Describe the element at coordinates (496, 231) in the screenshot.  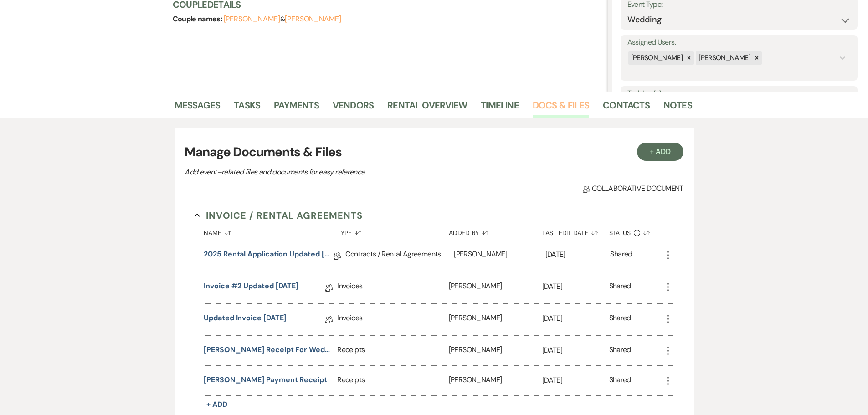
I see `button: Added By` at that location.